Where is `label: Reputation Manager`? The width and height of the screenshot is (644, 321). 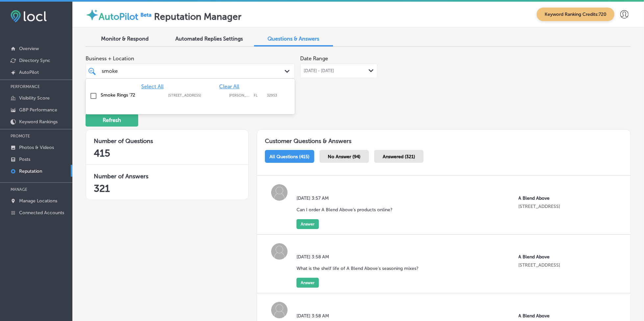 label: Reputation Manager is located at coordinates (198, 17).